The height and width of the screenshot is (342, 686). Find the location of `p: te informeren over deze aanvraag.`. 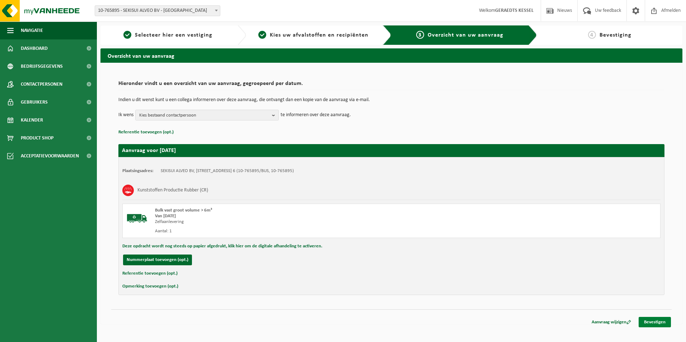

p: te informeren over deze aanvraag. is located at coordinates (316, 115).